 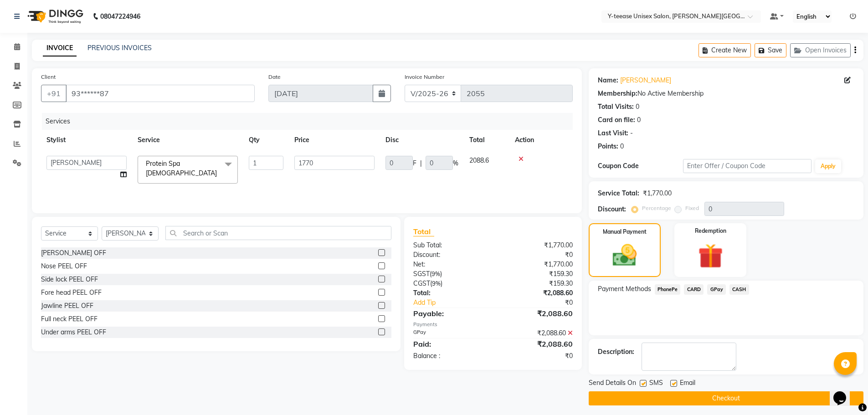 I want to click on div: Coupon Code, so click(x=641, y=166).